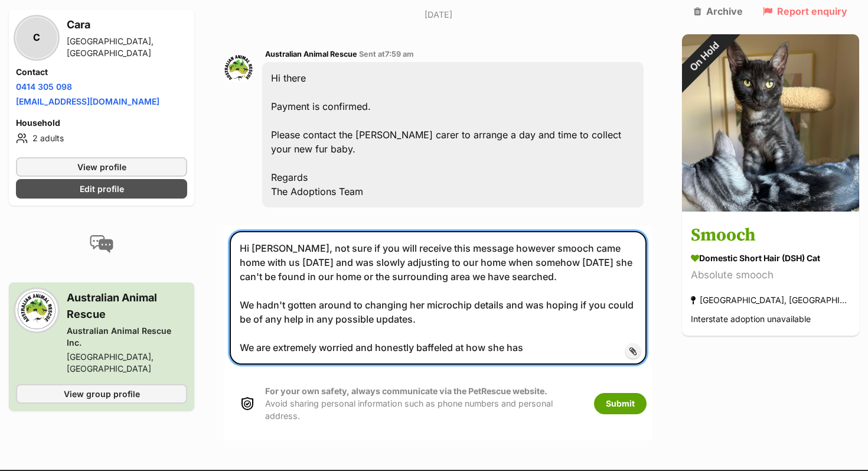  What do you see at coordinates (704, 57) in the screenshot?
I see `div: On Hold` at bounding box center [704, 57].